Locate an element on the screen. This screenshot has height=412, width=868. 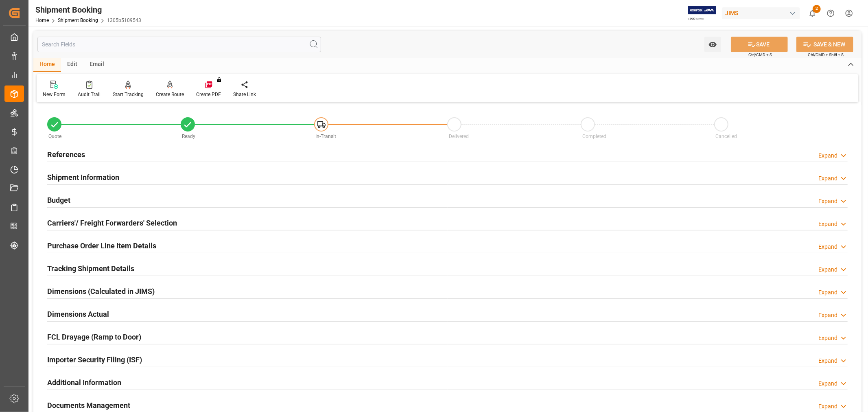
h2: Purchase Order Line Item Details is located at coordinates (102, 245).